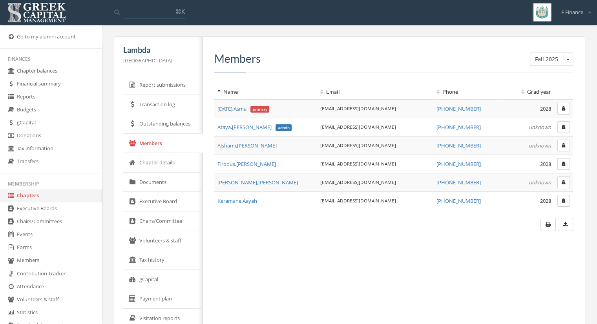 This screenshot has width=597, height=324. What do you see at coordinates (394, 58) in the screenshot?
I see `h3: Members` at bounding box center [394, 58].